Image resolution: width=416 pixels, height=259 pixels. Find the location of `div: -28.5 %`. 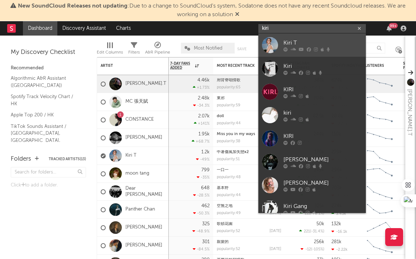

div: -28.5 % is located at coordinates (202, 195).